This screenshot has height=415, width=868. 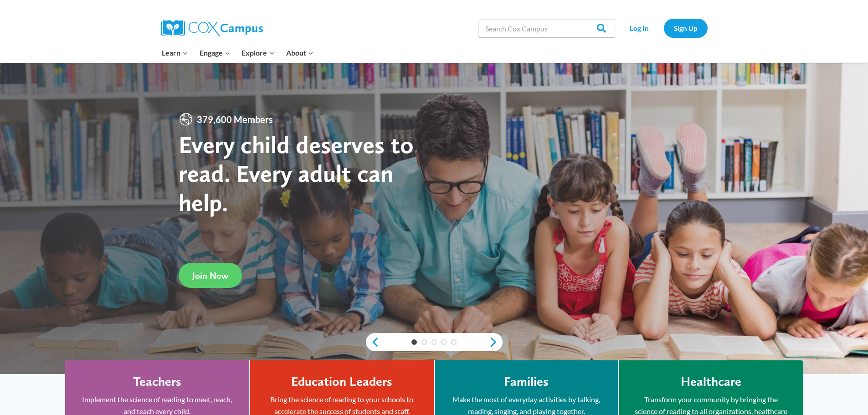 What do you see at coordinates (415, 342) in the screenshot?
I see `a: 1` at bounding box center [415, 342].